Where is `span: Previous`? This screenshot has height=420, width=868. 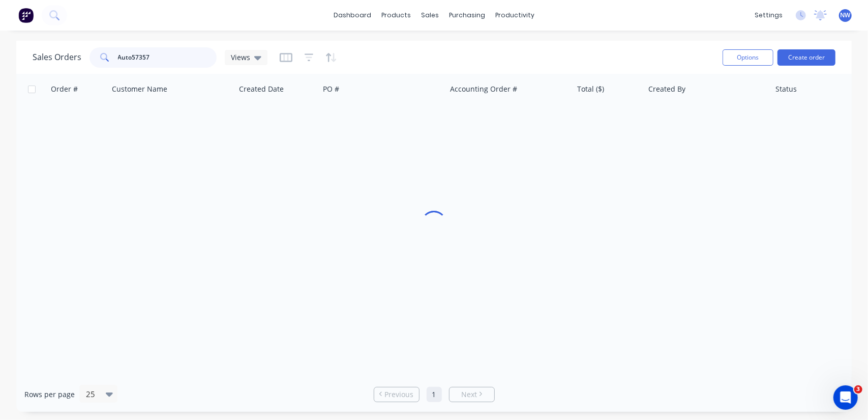 span: Previous is located at coordinates (399, 394).